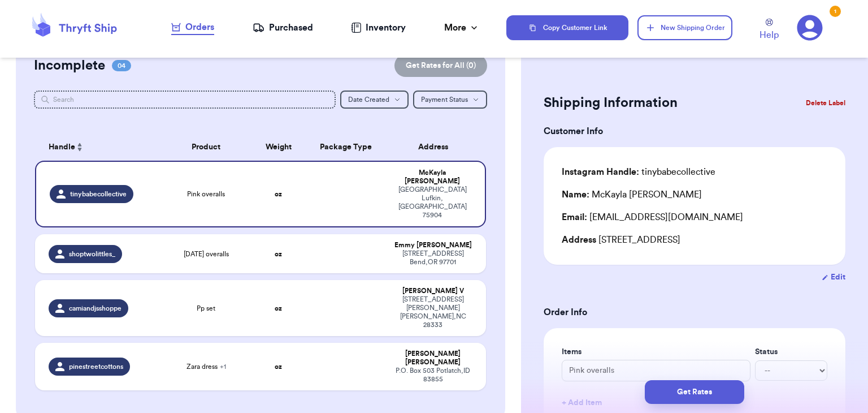 Image resolution: width=868 pixels, height=413 pixels. I want to click on button: Delete Label, so click(826, 103).